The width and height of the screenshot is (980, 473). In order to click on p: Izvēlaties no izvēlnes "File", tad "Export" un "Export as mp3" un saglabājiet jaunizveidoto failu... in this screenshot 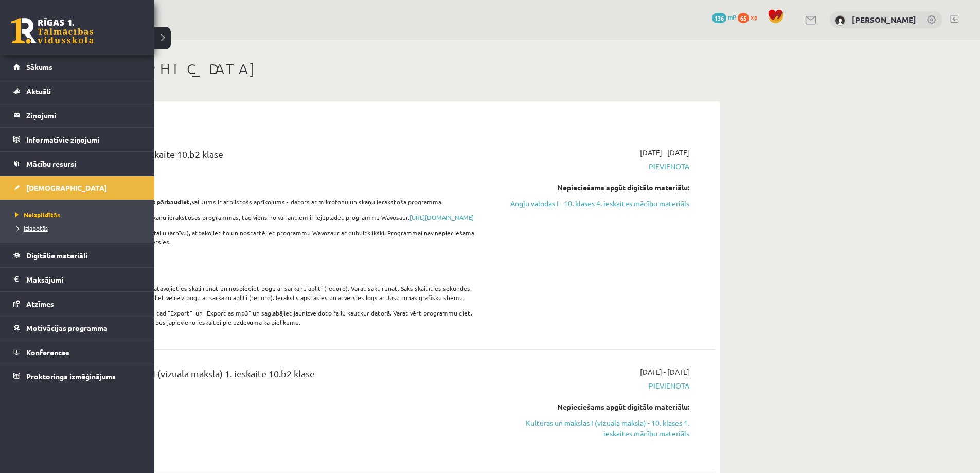, I will do `click(278, 317)`.